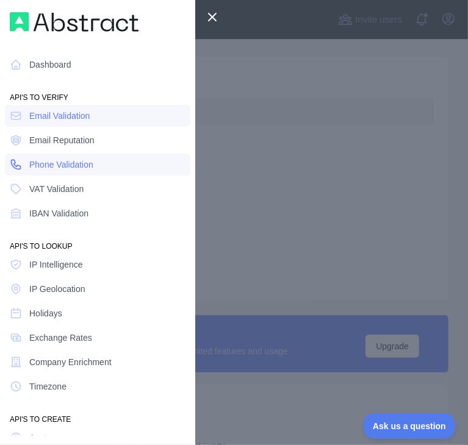 Image resolution: width=468 pixels, height=445 pixels. What do you see at coordinates (48, 387) in the screenshot?
I see `span: Timezone` at bounding box center [48, 387].